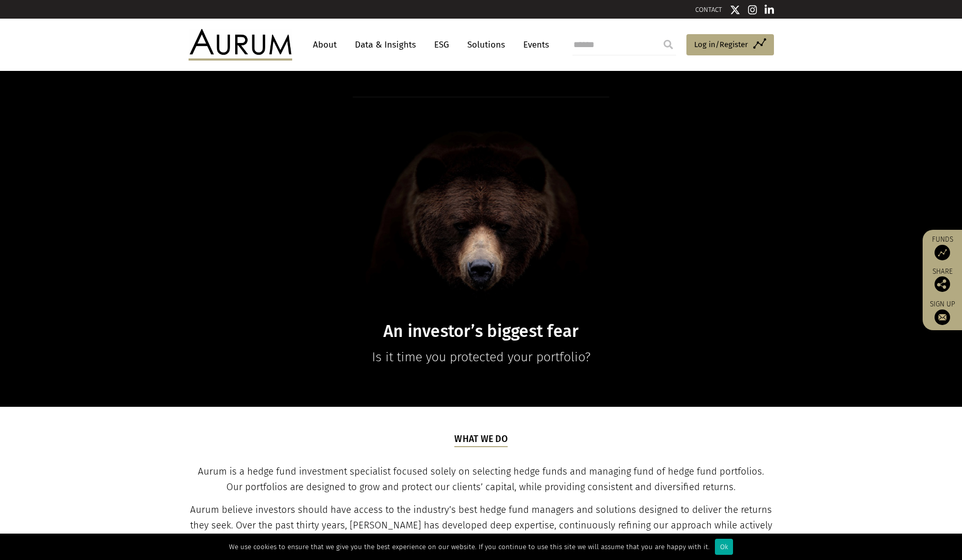  I want to click on div: Share, so click(942, 280).